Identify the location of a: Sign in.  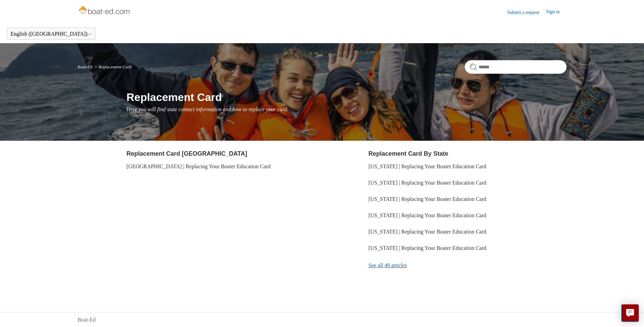
(557, 12).